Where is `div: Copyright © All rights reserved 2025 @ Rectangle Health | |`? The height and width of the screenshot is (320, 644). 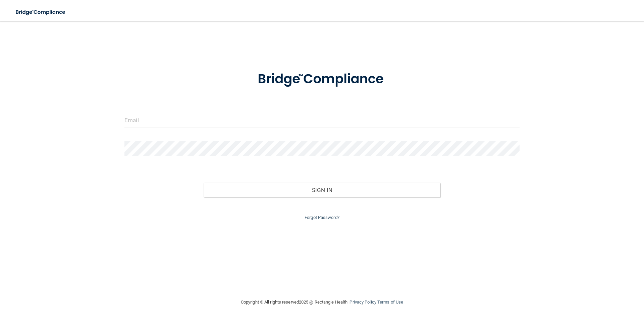 div: Copyright © All rights reserved 2025 @ Rectangle Health | | is located at coordinates (322, 302).